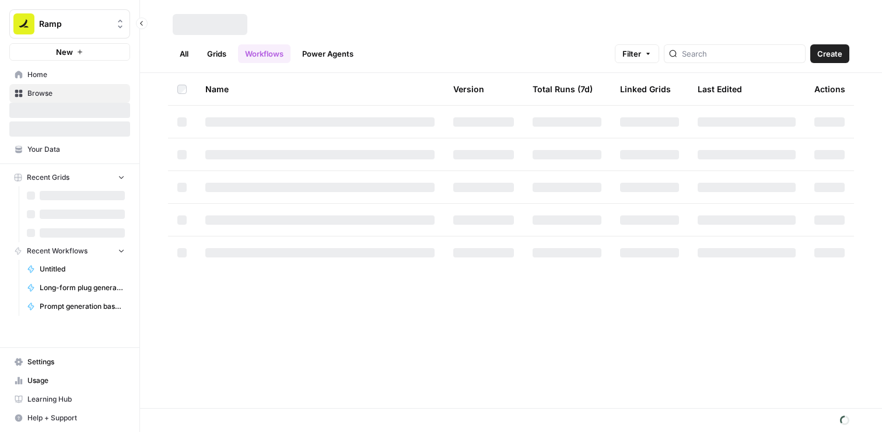 The width and height of the screenshot is (882, 432). I want to click on a: Usage, so click(69, 380).